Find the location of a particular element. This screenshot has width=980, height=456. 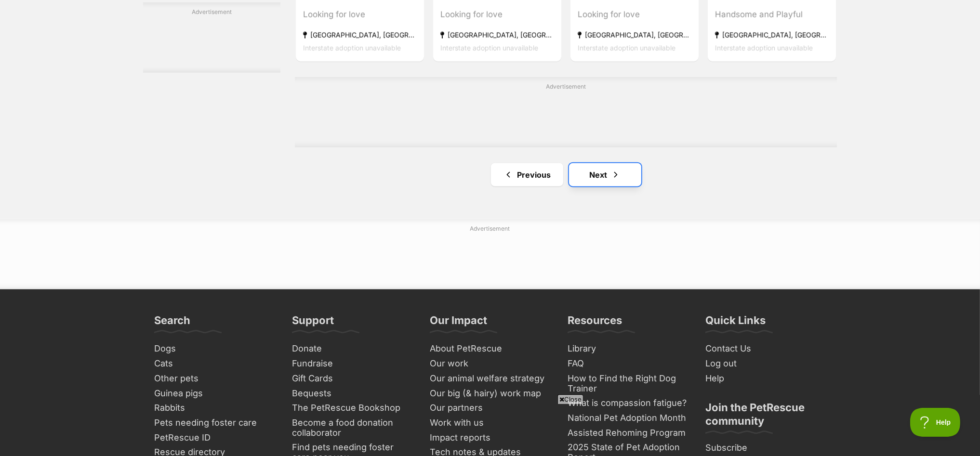

a: Rabbits is located at coordinates (214, 408).